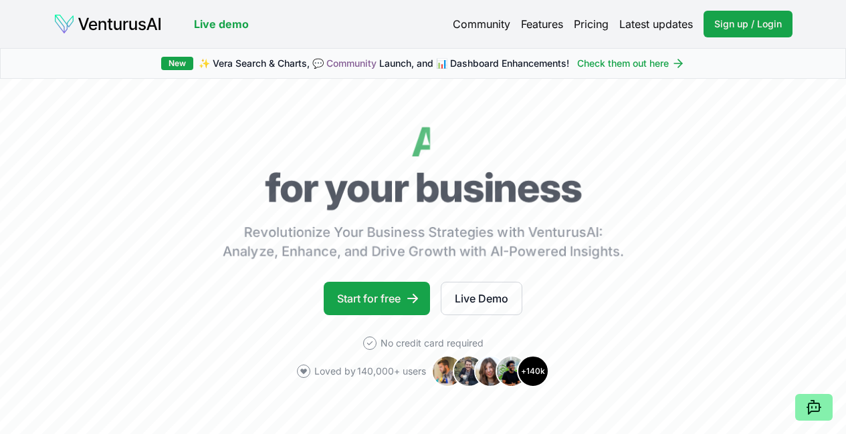 The height and width of the screenshot is (434, 846). I want to click on a: Features, so click(541, 24).